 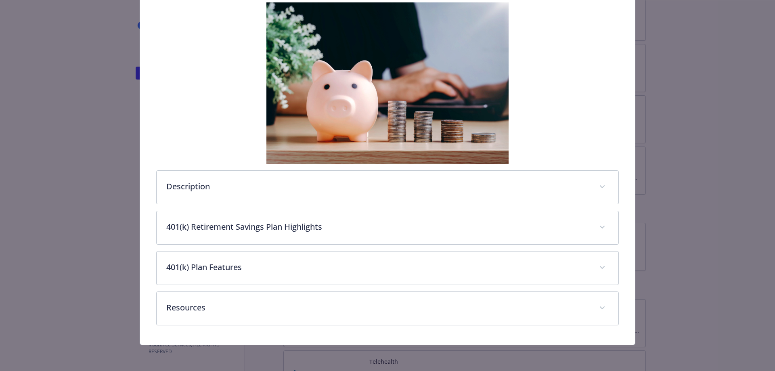 I want to click on p: Description, so click(x=378, y=186).